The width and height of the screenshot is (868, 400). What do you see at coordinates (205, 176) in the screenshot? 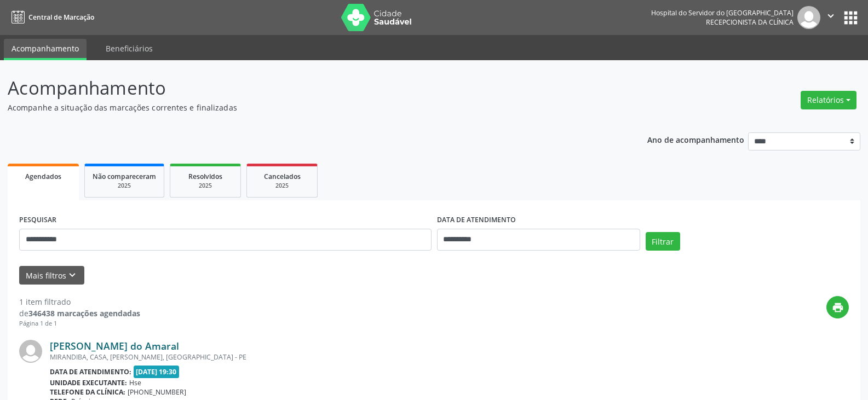
I see `span: Resolvidos` at bounding box center [205, 176].